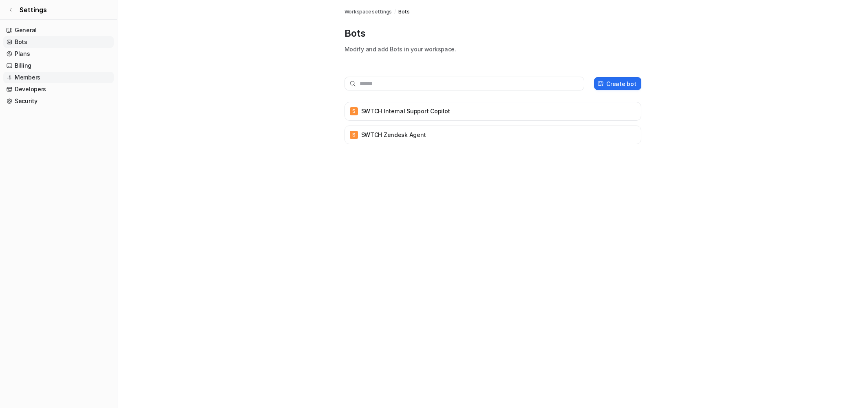  Describe the element at coordinates (493, 49) in the screenshot. I see `p: Modify and add Bots in your workspace.` at that location.